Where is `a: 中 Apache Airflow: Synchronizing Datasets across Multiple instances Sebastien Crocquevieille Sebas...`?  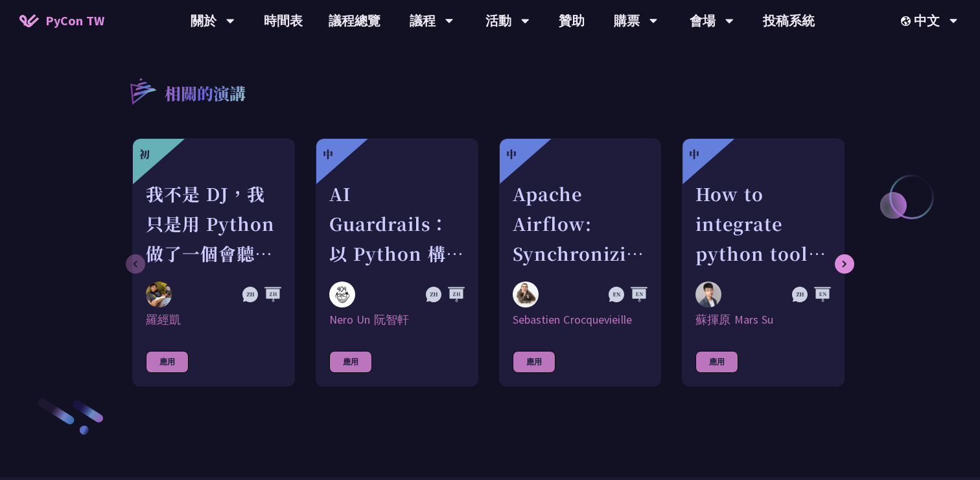
a: 中 Apache Airflow: Synchronizing Datasets across Multiple instances Sebastien Crocquevieille Sebas... is located at coordinates (580, 262).